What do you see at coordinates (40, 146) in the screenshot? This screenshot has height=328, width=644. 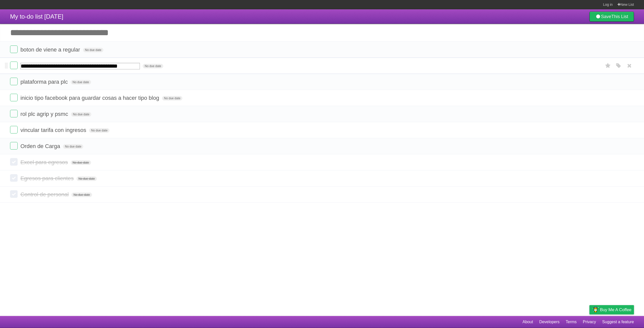 I see `span: Orden de Carga` at bounding box center [40, 146].